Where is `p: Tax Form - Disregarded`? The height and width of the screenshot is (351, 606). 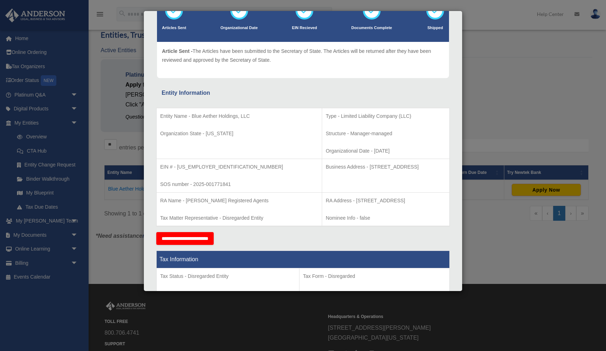
p: Tax Form - Disregarded is located at coordinates (374, 276).